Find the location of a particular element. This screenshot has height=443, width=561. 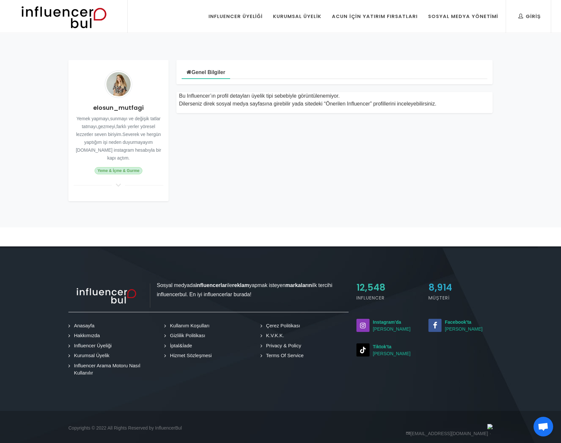

h5: Müşteri is located at coordinates (461, 298).